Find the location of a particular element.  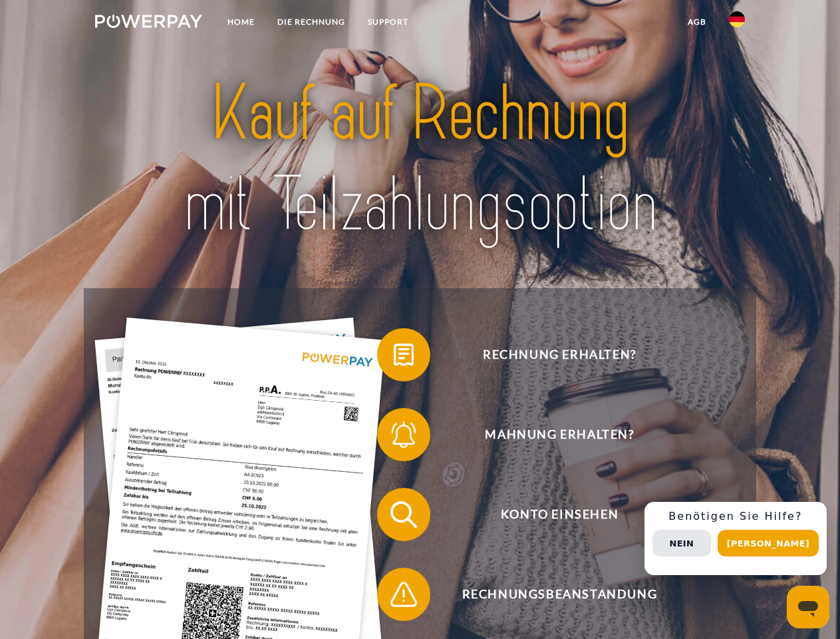

a: Konto einsehen is located at coordinates (550, 515).